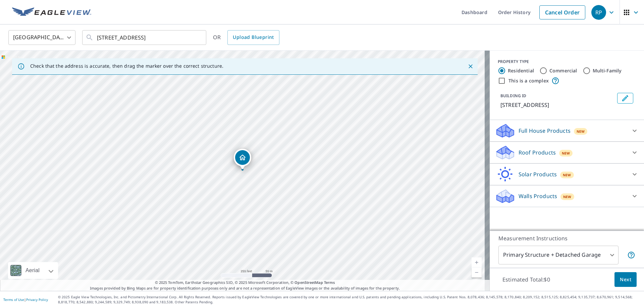 This screenshot has height=308, width=644. I want to click on a: Cancel Order, so click(562, 12).